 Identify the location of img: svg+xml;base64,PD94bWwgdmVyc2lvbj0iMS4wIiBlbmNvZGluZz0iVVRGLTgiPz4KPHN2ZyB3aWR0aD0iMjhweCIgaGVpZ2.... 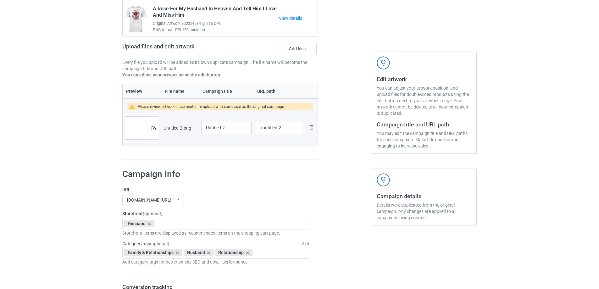
(311, 127).